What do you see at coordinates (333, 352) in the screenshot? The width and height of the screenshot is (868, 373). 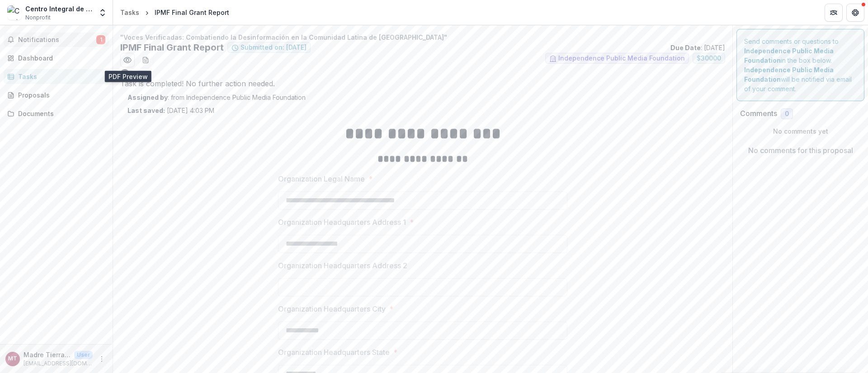 I see `p: Organization Headquarters State` at bounding box center [333, 352].